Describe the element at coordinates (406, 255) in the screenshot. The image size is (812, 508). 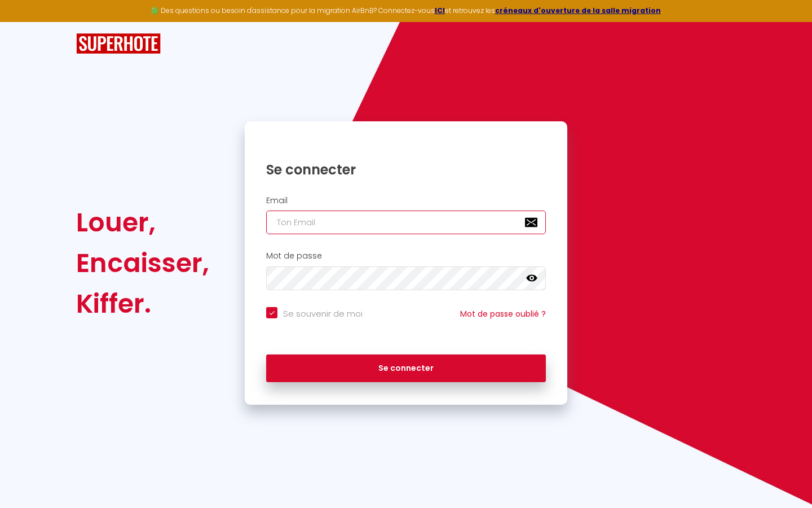
I see `h2: Mot de passe` at that location.